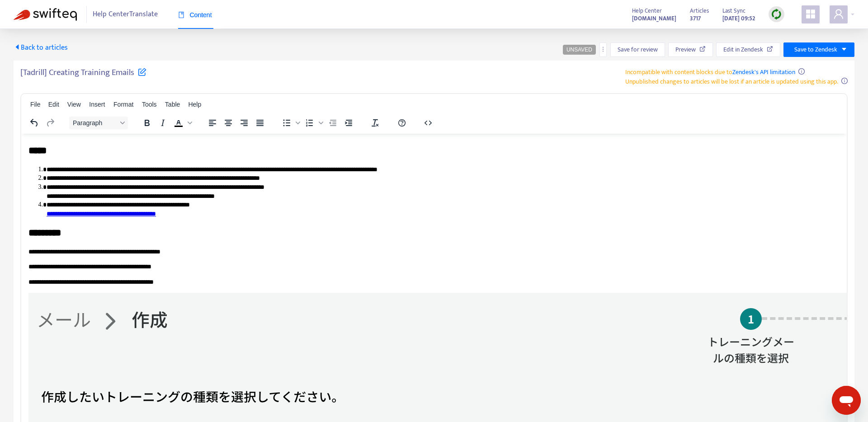 The image size is (868, 422). Describe the element at coordinates (212, 123) in the screenshot. I see `button: Align left` at that location.